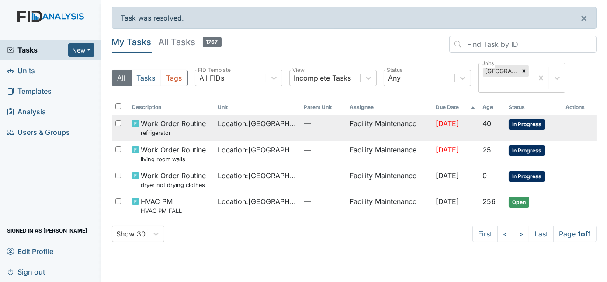 Image resolution: width=607 pixels, height=282 pixels. I want to click on nav: task-pagination, so click(535, 233).